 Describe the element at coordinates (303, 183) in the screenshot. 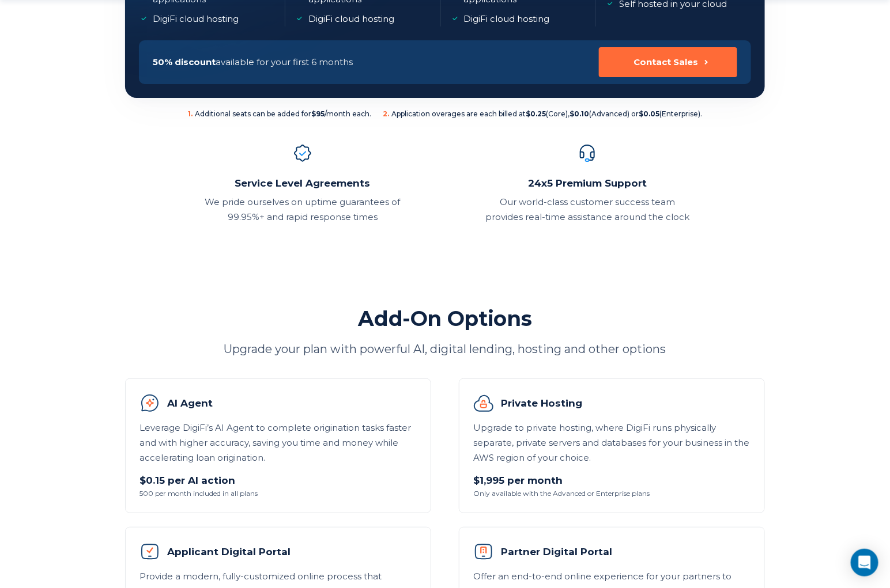

I see `h2: Service Level Agreements` at that location.